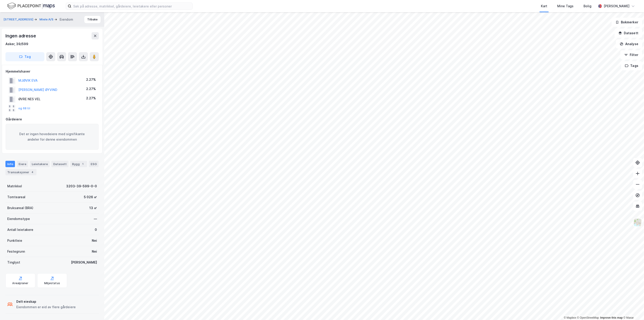 The image size is (644, 320). I want to click on button: Bokmerker, so click(627, 22).